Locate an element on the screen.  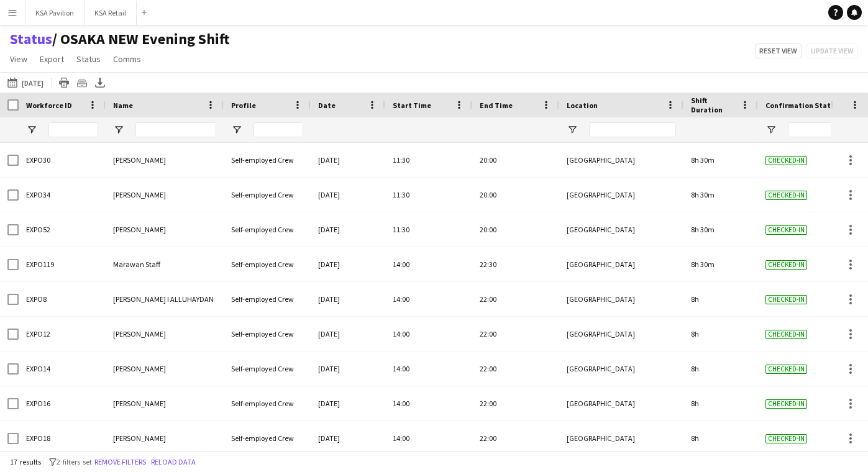
input: Location Filter Input is located at coordinates (633, 130).